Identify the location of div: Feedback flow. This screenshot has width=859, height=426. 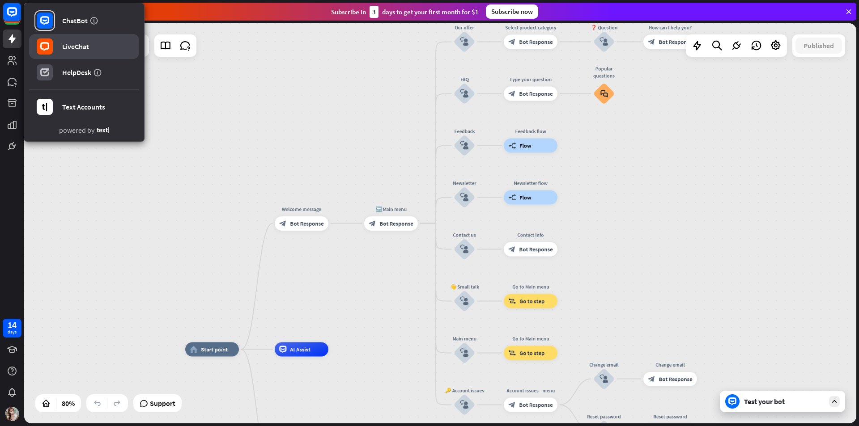
(531, 132).